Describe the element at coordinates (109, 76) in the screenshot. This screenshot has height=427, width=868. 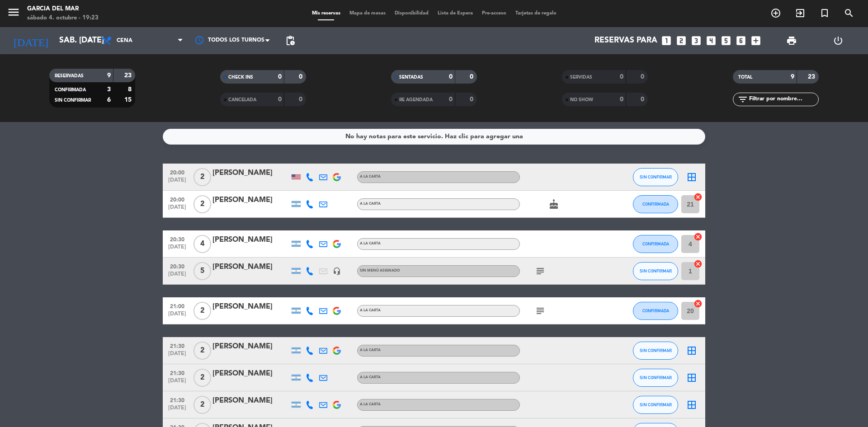
I see `strong: 9` at that location.